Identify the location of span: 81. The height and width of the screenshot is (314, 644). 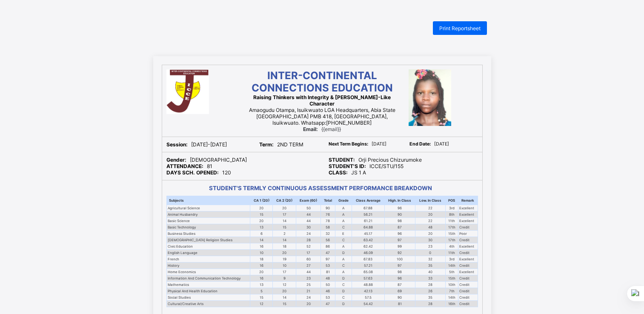
(189, 166).